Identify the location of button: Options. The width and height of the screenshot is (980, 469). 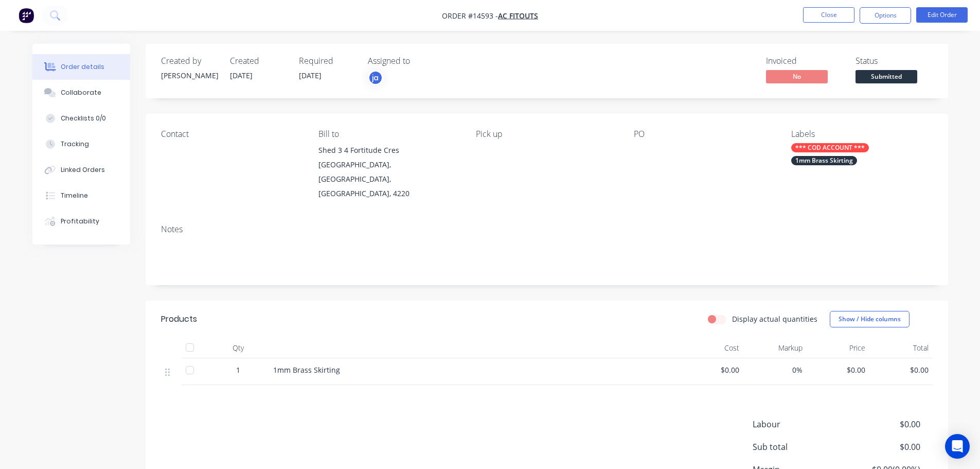
(885, 15).